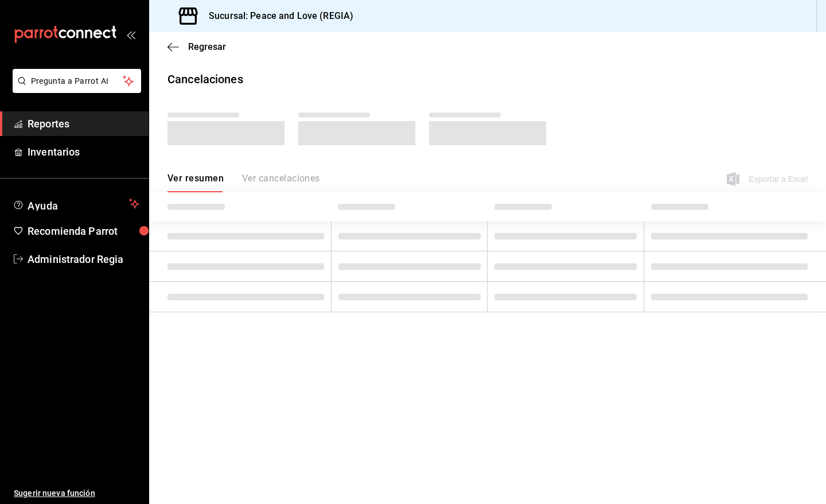 The width and height of the screenshot is (826, 504). I want to click on div: Cancelaciones, so click(205, 79).